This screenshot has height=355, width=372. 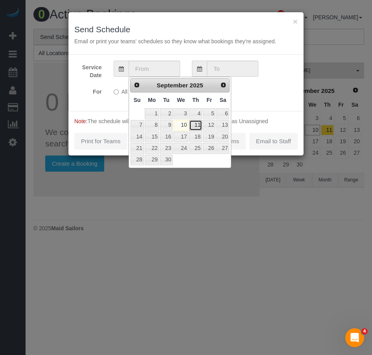 I want to click on a: 7, so click(x=137, y=125).